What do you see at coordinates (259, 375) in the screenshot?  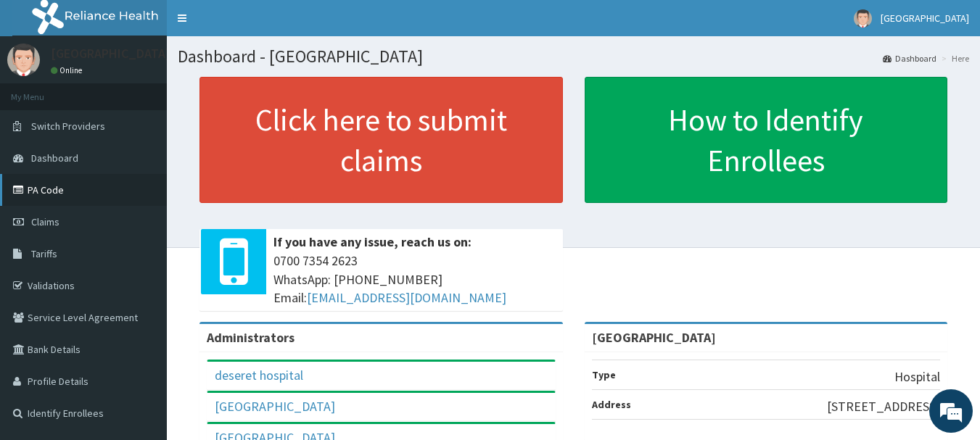 I see `a: deseret hospital` at bounding box center [259, 375].